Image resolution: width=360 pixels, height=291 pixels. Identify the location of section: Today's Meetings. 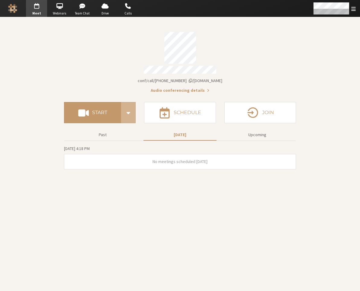
(180, 158).